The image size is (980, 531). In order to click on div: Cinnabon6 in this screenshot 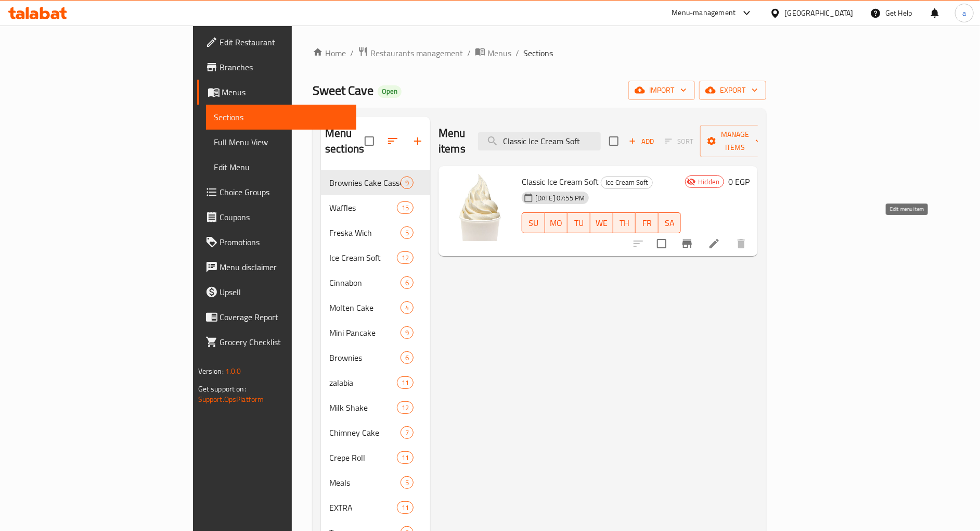, I will do `click(375, 282)`.